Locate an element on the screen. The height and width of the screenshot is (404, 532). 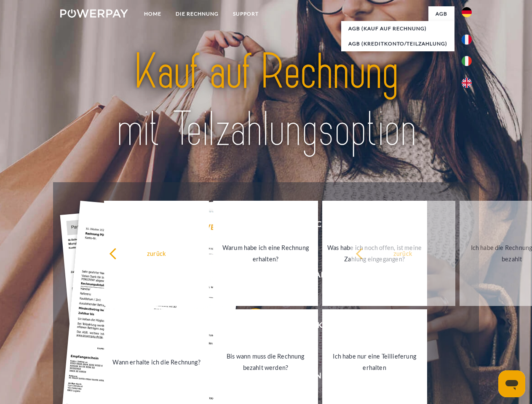
img: it is located at coordinates (466, 61).